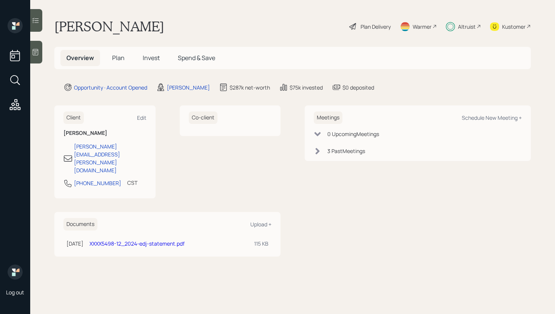 The image size is (555, 314). I want to click on span: Overview, so click(80, 58).